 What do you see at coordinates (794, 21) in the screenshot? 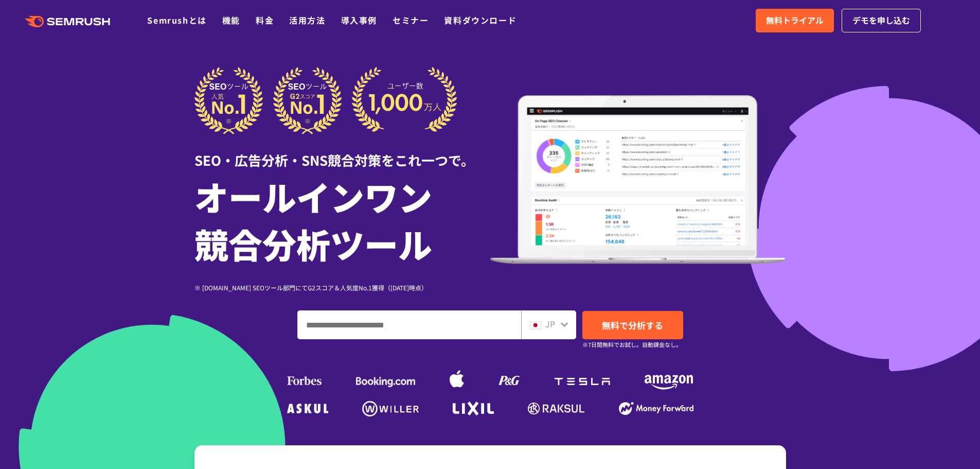
I see `span: 無料トライアル` at bounding box center [794, 21].